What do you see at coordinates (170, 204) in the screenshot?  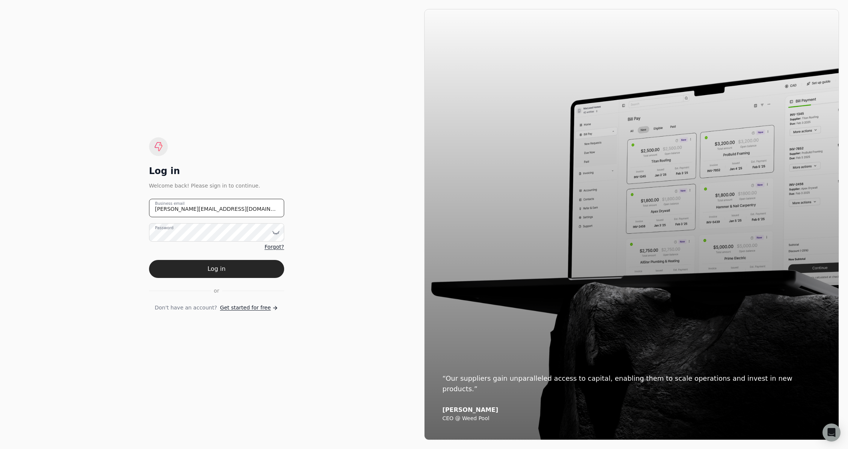 I see `label: Business email` at bounding box center [170, 204].